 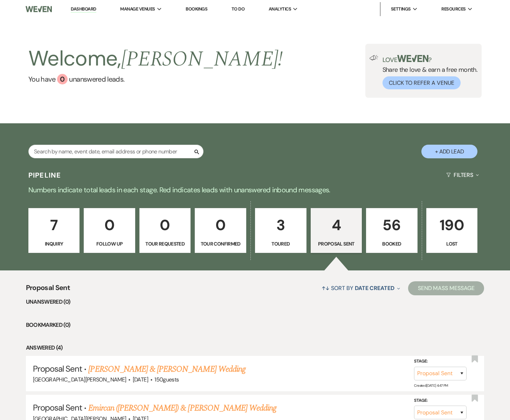 What do you see at coordinates (62, 79) in the screenshot?
I see `div: 0` at bounding box center [62, 79].